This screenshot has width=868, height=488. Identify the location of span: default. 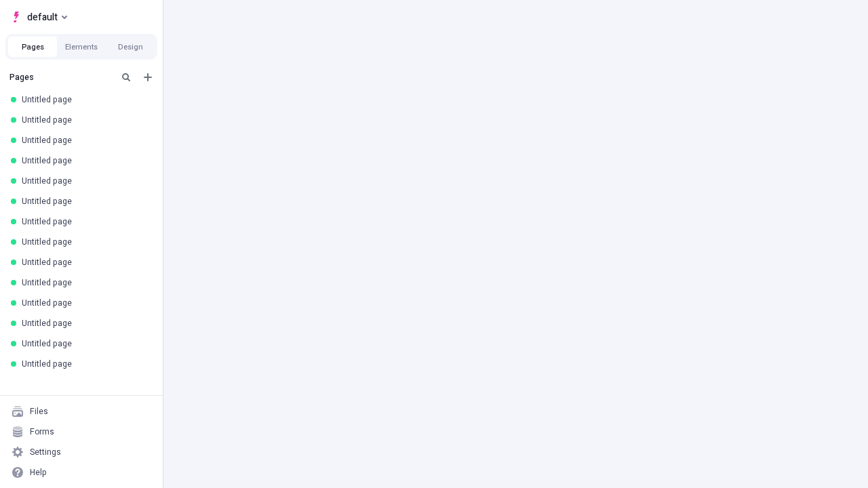
(42, 17).